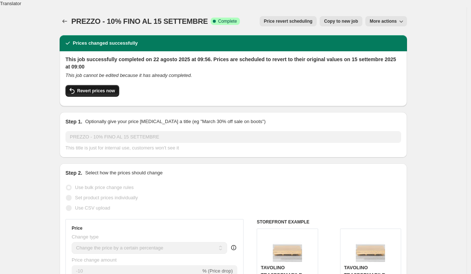 The image size is (471, 274). What do you see at coordinates (341, 21) in the screenshot?
I see `span: Copy to new job` at bounding box center [341, 21].